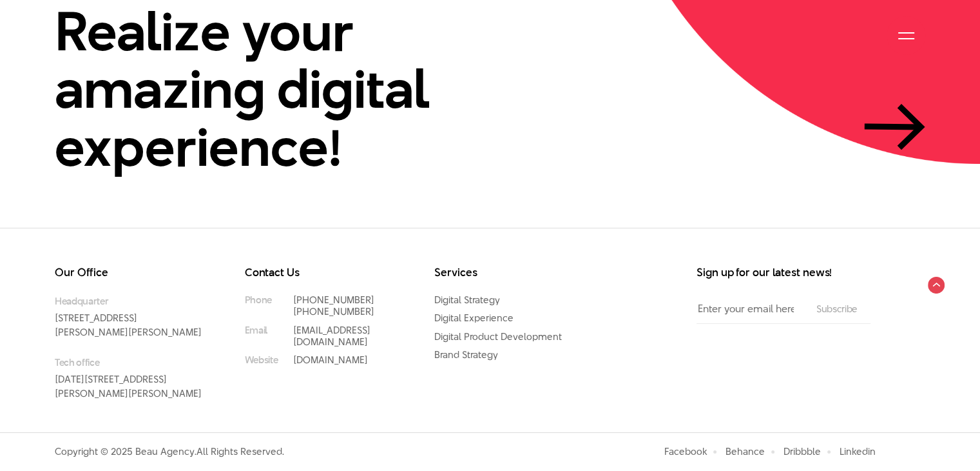  What do you see at coordinates (858, 450) in the screenshot?
I see `a: Linkedin` at bounding box center [858, 450].